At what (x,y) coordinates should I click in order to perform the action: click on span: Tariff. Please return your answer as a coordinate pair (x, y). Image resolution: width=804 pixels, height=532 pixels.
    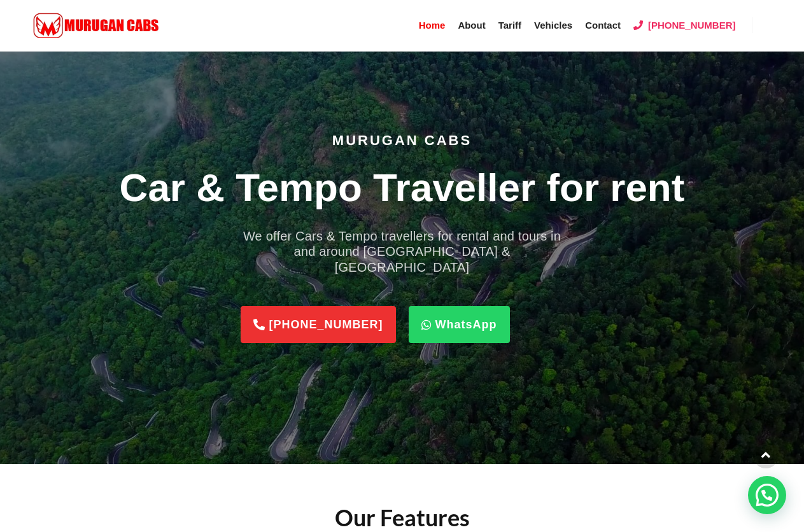
    Looking at the image, I should click on (510, 25).